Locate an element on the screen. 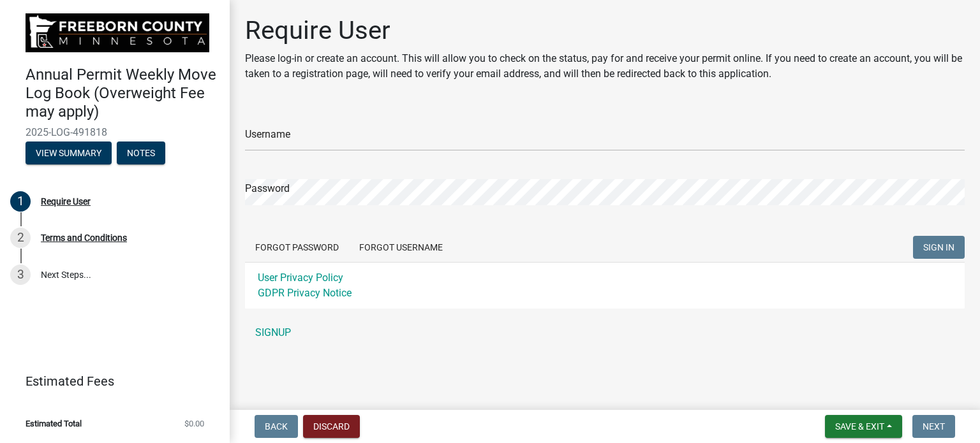 This screenshot has width=980, height=443. button: Discard is located at coordinates (331, 427).